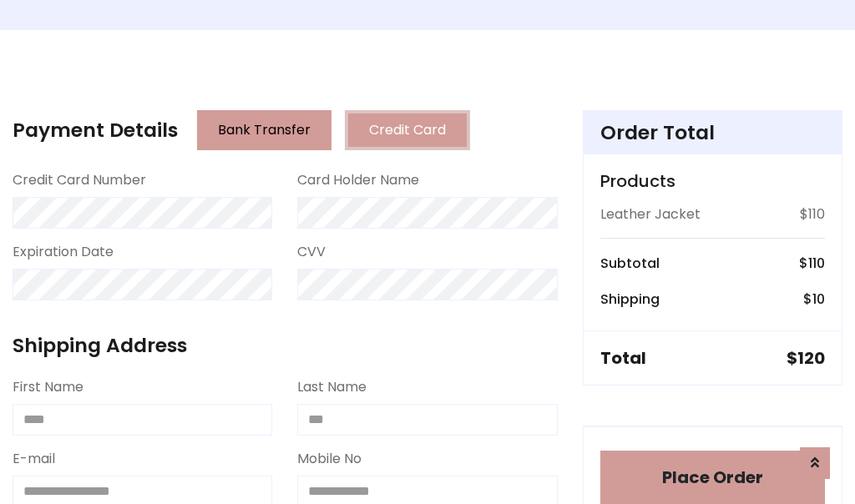  Describe the element at coordinates (817, 263) in the screenshot. I see `span: 110` at that location.